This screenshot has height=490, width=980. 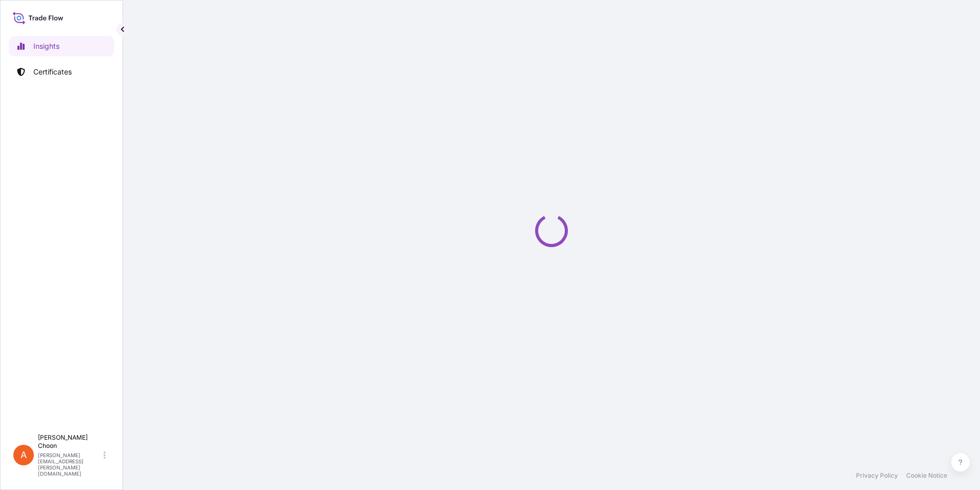 I want to click on p: Certificates, so click(x=53, y=72).